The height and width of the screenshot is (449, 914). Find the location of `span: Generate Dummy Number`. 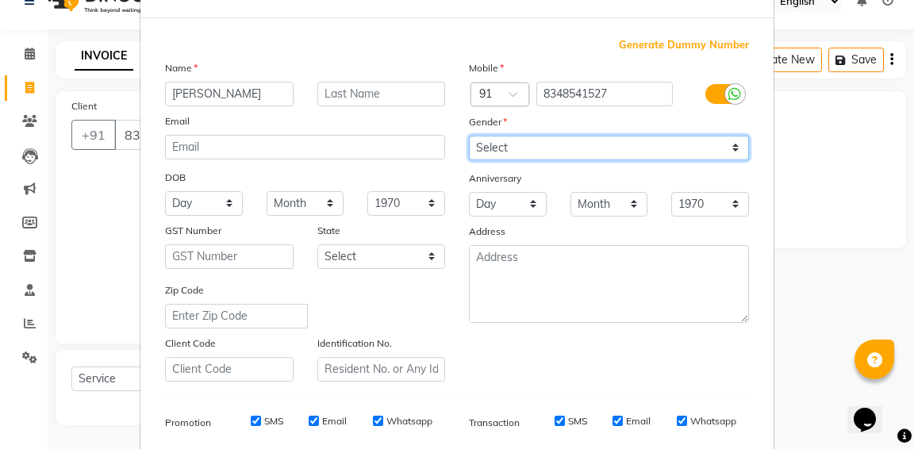

span: Generate Dummy Number is located at coordinates (684, 45).